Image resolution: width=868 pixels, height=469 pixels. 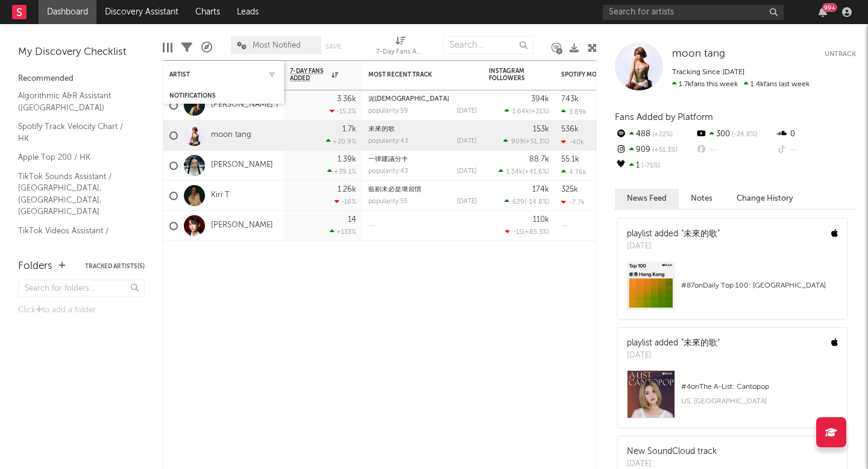 I want to click on div: New SoundCloud track, so click(x=672, y=451).